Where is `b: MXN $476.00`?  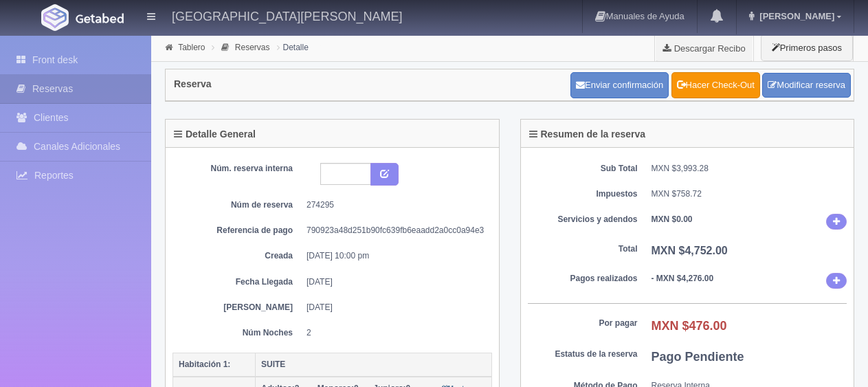
b: MXN $476.00 is located at coordinates (689, 326).